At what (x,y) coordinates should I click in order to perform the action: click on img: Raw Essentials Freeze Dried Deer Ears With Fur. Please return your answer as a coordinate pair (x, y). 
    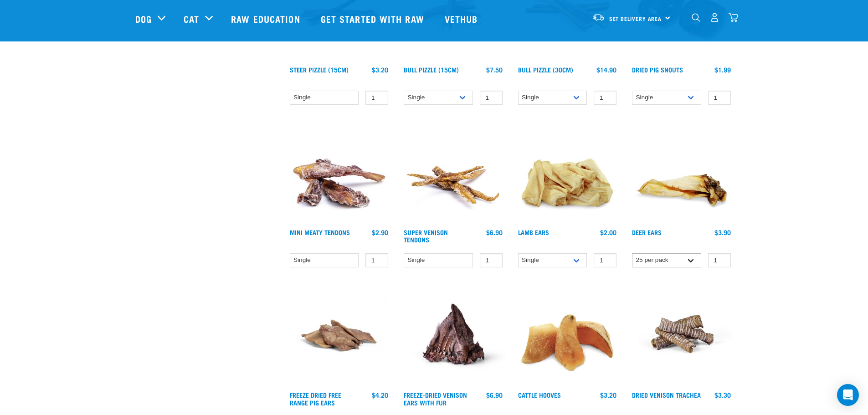
    Looking at the image, I should click on (453, 336).